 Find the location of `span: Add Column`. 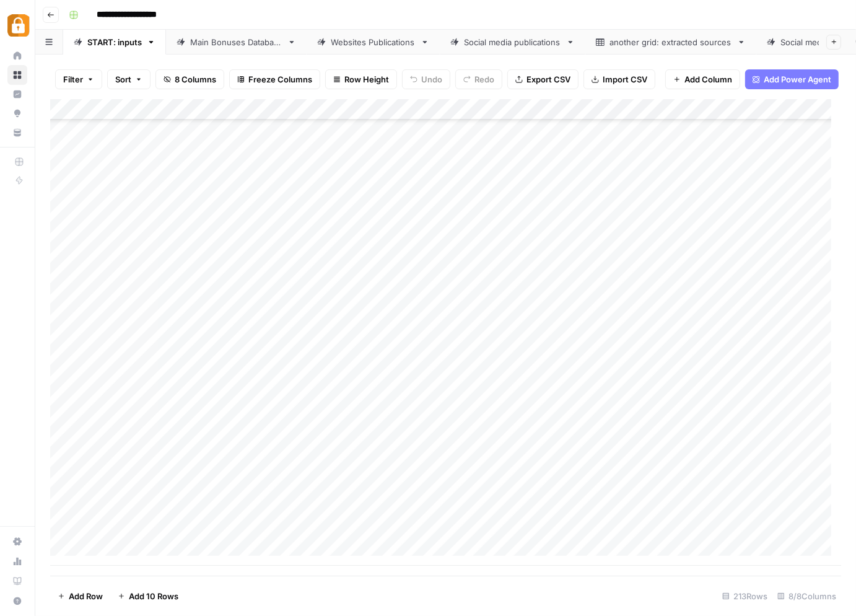

span: Add Column is located at coordinates (708, 79).